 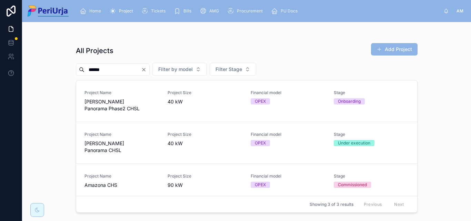 I want to click on a: Procurement, so click(x=246, y=11).